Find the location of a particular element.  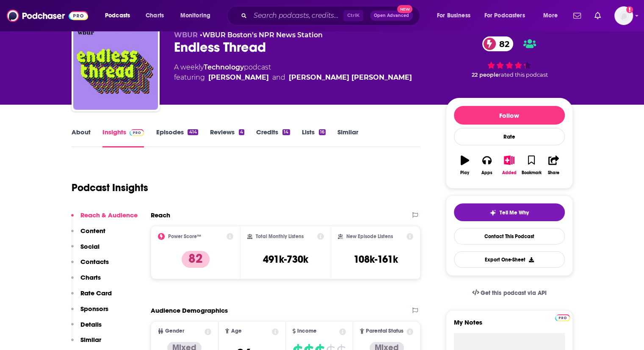

a: Get this podcast via API is located at coordinates (509, 292).